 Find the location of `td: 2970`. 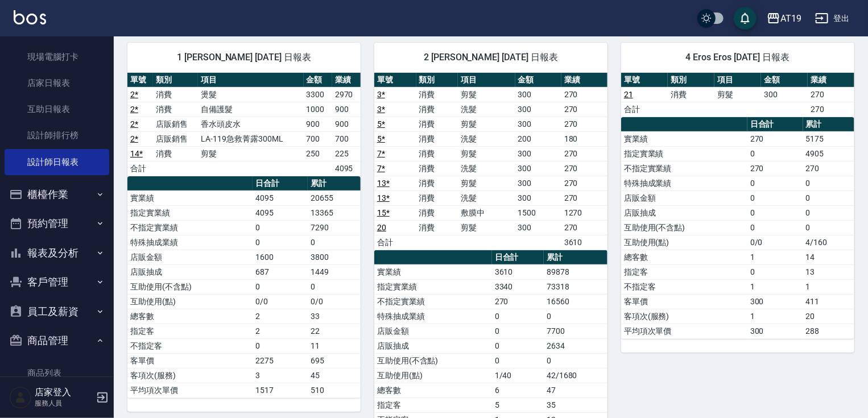

td: 2970 is located at coordinates (346, 95).